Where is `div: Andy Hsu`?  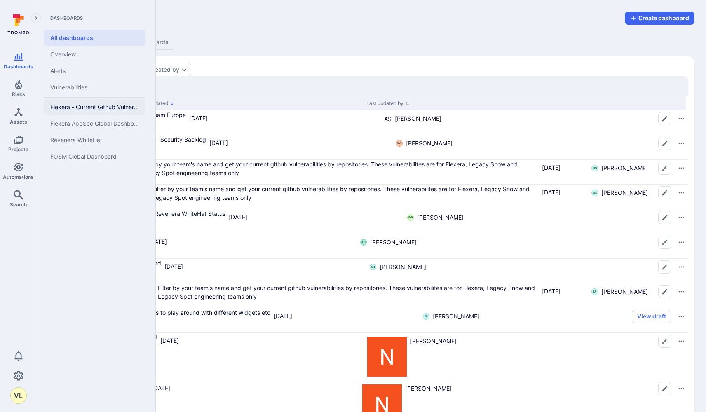
div: Andy Hsu is located at coordinates (364, 242).